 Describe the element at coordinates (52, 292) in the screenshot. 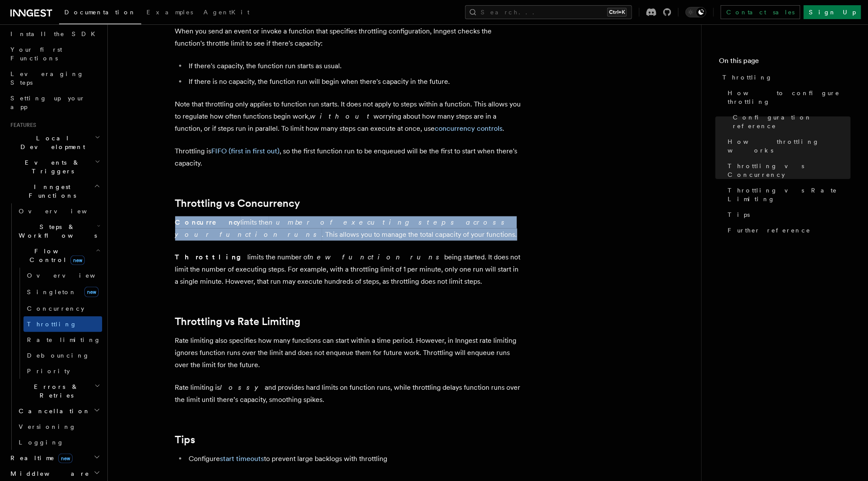

I see `span: Singleton` at that location.